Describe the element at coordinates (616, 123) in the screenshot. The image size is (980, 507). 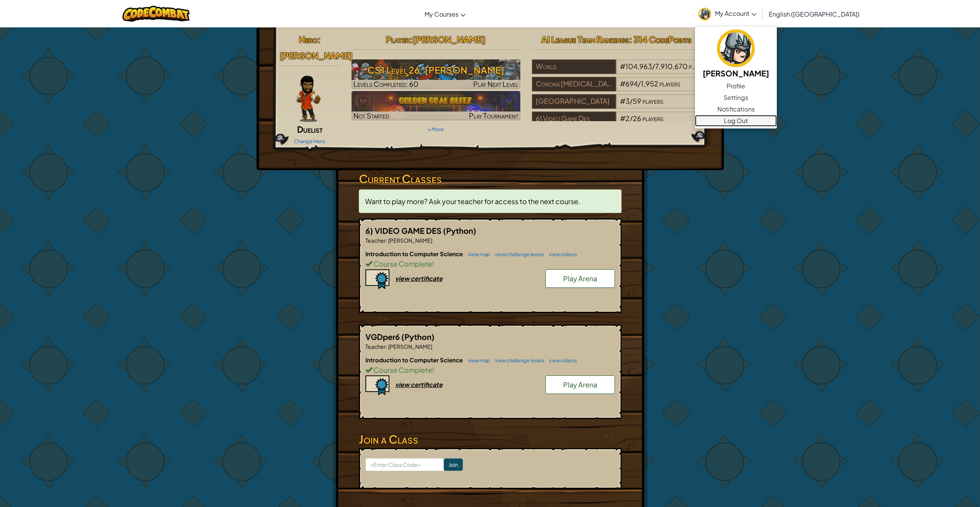
I see `a: 6) Video Game Des#2/26players` at that location.